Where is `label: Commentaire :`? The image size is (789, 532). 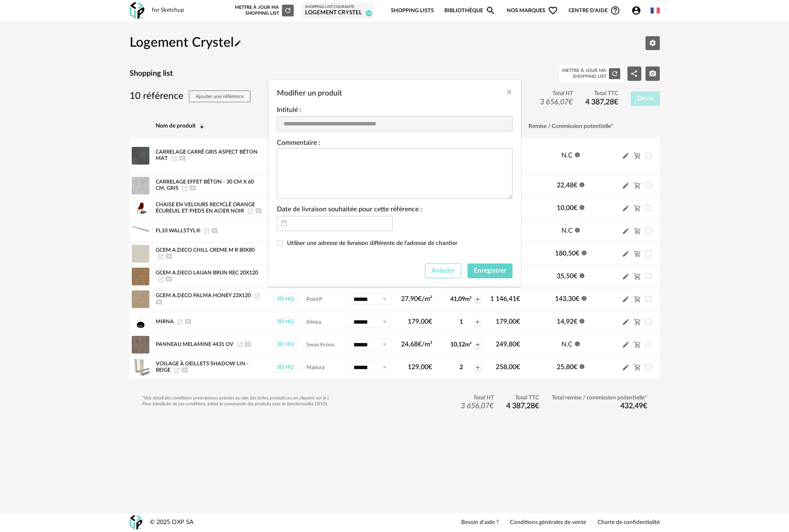 label: Commentaire : is located at coordinates (299, 144).